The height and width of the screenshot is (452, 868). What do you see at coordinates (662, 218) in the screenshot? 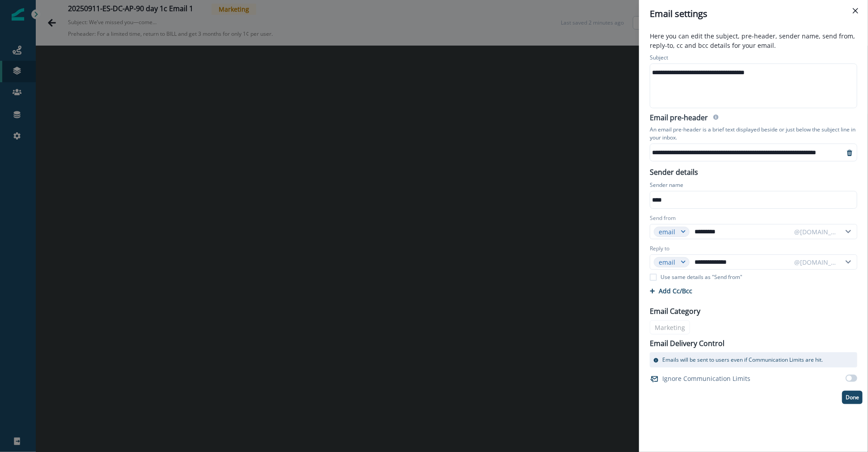
I see `label: Send from` at bounding box center [662, 218].